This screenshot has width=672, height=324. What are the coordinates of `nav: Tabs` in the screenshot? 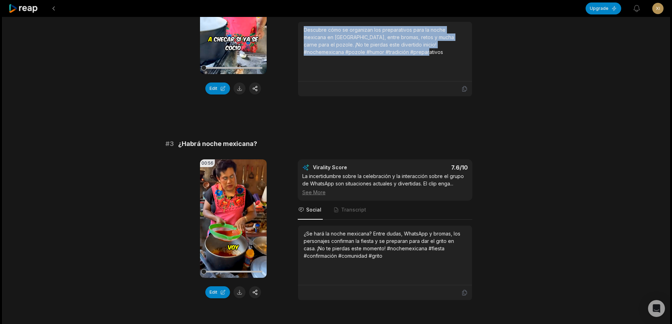 It's located at (385, 210).